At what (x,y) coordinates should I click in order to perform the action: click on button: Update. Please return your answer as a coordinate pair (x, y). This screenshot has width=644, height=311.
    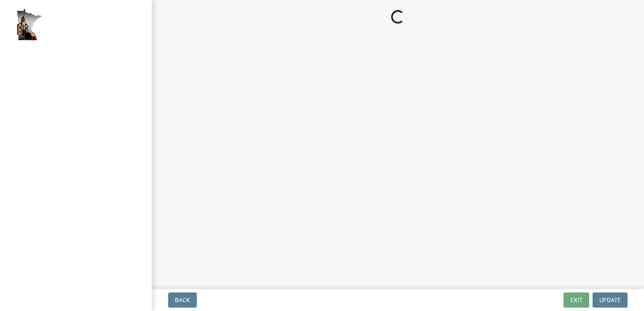
    Looking at the image, I should click on (610, 300).